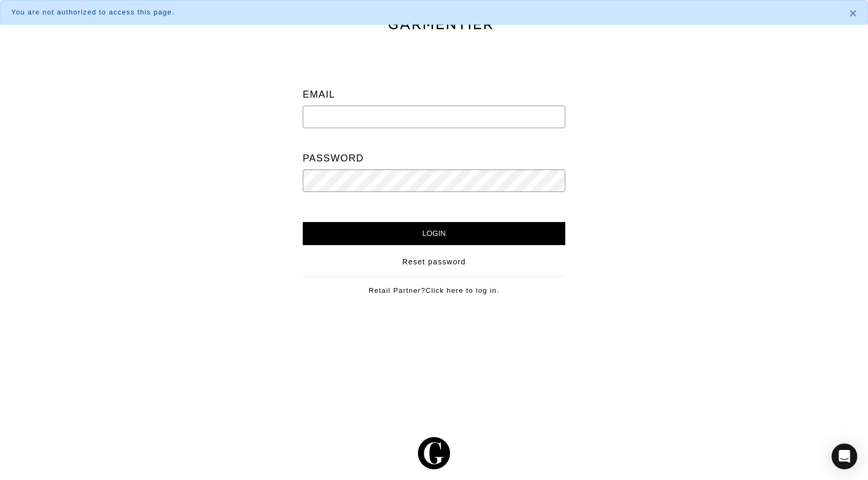 The height and width of the screenshot is (480, 868). What do you see at coordinates (434, 453) in the screenshot?
I see `img: g-602364139e5867ba59c769ce4266a9601a3871a1516a6a4c3533f4bc45e69684.svg` at bounding box center [434, 453].